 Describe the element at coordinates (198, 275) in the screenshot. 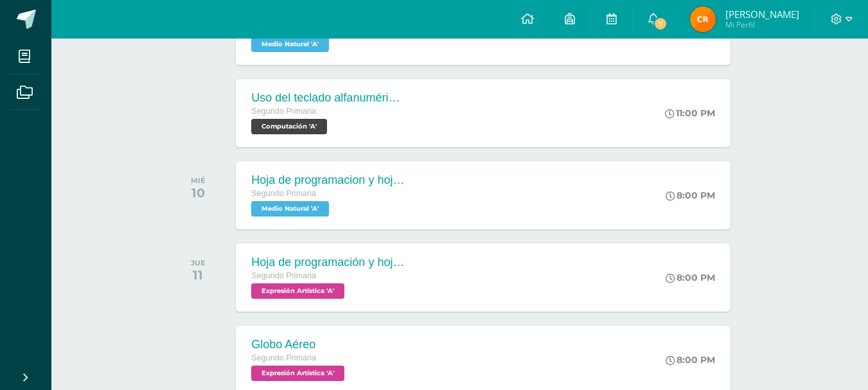

I see `div: 11` at that location.